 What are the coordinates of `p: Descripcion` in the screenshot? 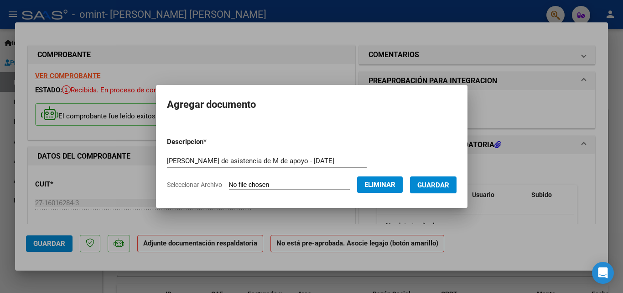 It's located at (210, 141).